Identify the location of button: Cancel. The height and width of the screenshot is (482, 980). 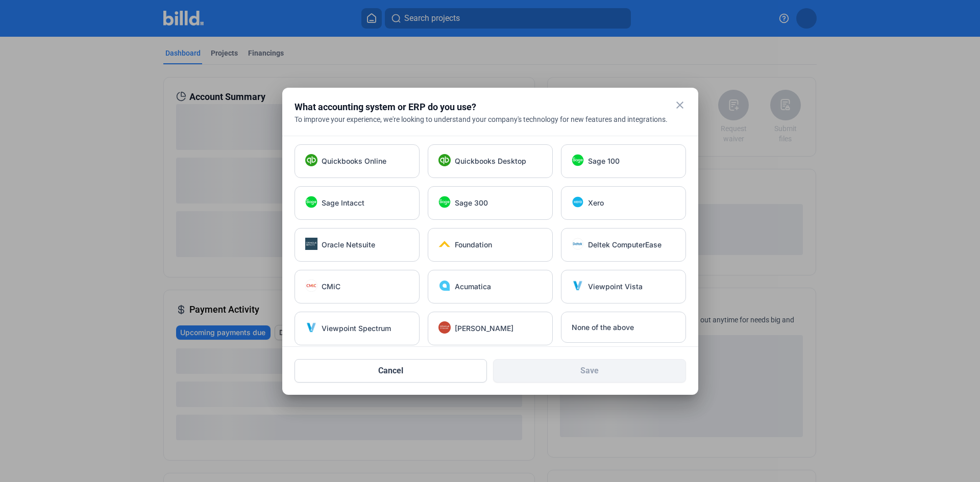
(391, 371).